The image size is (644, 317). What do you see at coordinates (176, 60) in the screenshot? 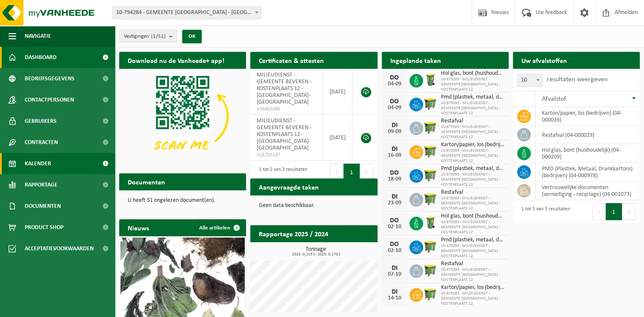
I see `h2: Download nu de Vanheede+ app!` at bounding box center [176, 60].